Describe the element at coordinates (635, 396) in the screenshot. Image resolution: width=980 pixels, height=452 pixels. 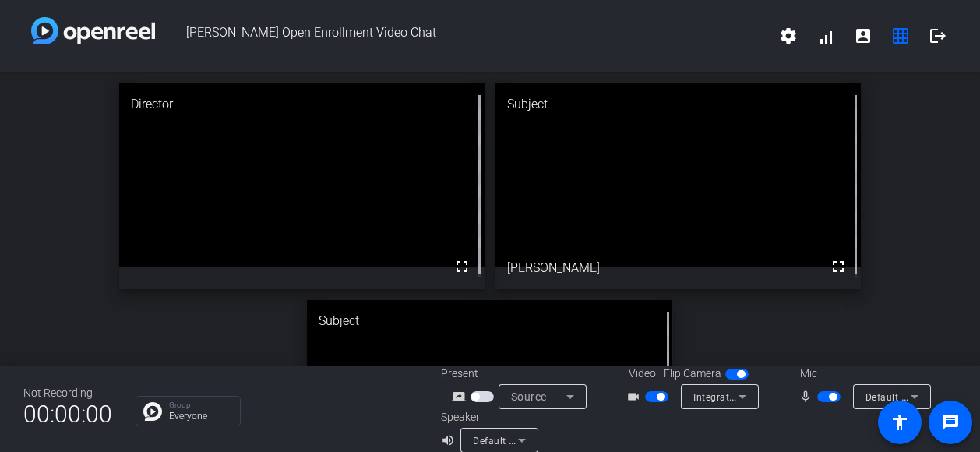
I see `mat-icon: videocam_outline` at that location.